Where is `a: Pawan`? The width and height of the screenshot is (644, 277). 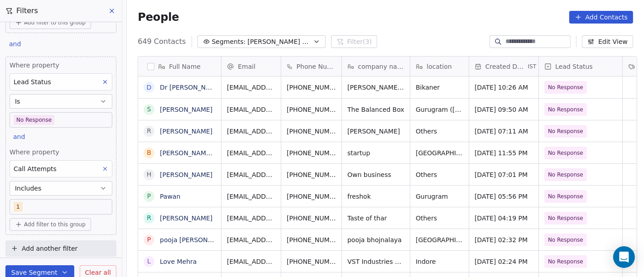 a: Pawan is located at coordinates (170, 197).